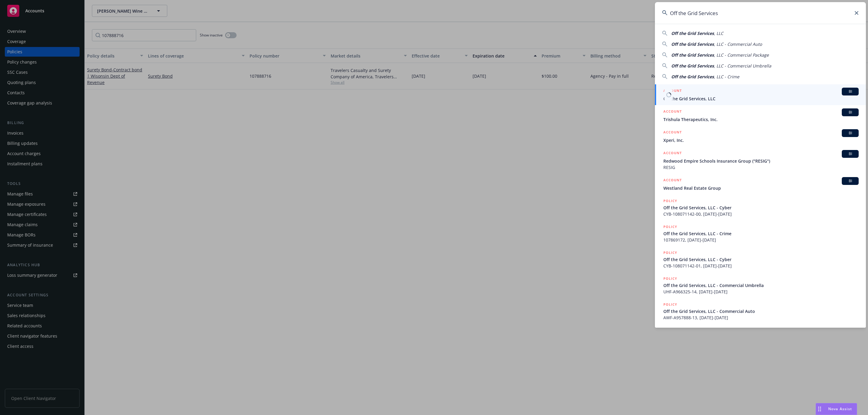 The image size is (868, 415). What do you see at coordinates (839, 409) in the screenshot?
I see `span: Nova Assist` at bounding box center [839, 409].